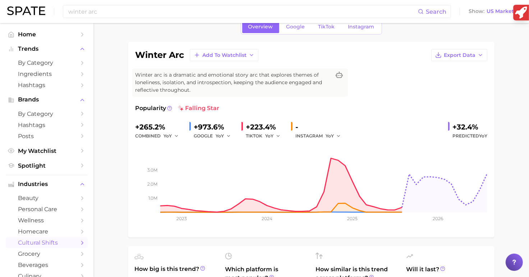  What do you see at coordinates (47, 74) in the screenshot?
I see `a: Ingredients` at bounding box center [47, 74].